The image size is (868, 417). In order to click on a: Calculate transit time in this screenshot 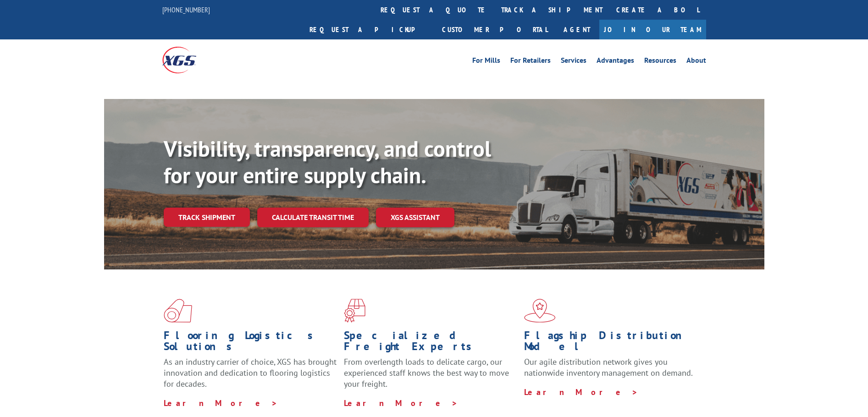, I will do `click(313, 217)`.